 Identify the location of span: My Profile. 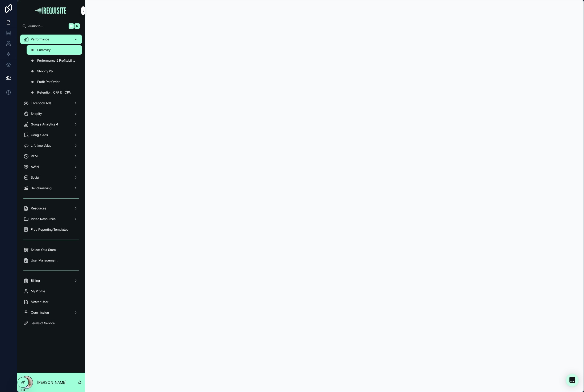
(38, 291).